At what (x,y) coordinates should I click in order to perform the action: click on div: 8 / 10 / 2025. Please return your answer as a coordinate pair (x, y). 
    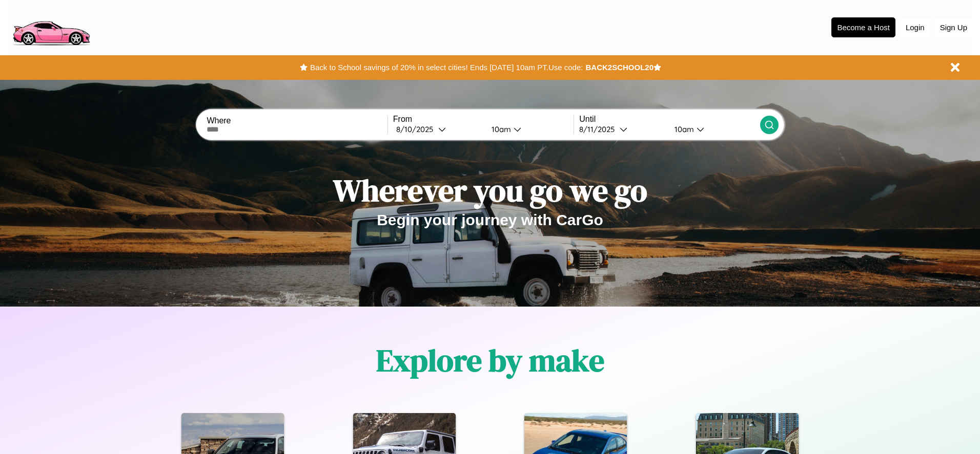
    Looking at the image, I should click on (417, 129).